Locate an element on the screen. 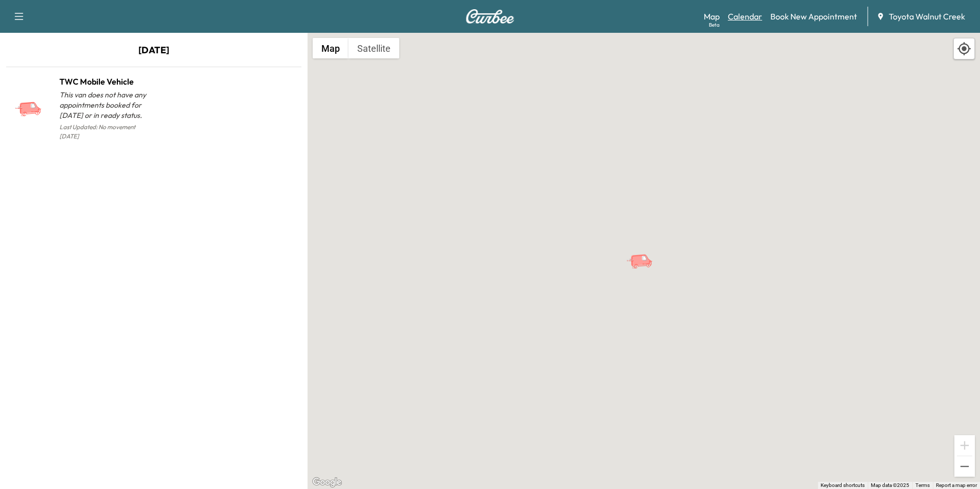  gmp-advanced-marker: TWC Mobile Vehicle is located at coordinates (644, 252).